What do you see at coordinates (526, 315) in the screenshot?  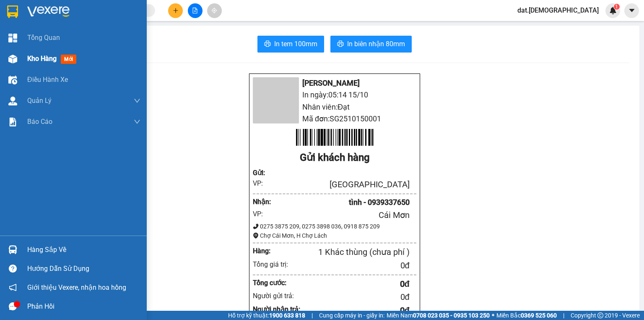 I see `span: Miền Bắc` at bounding box center [526, 315].